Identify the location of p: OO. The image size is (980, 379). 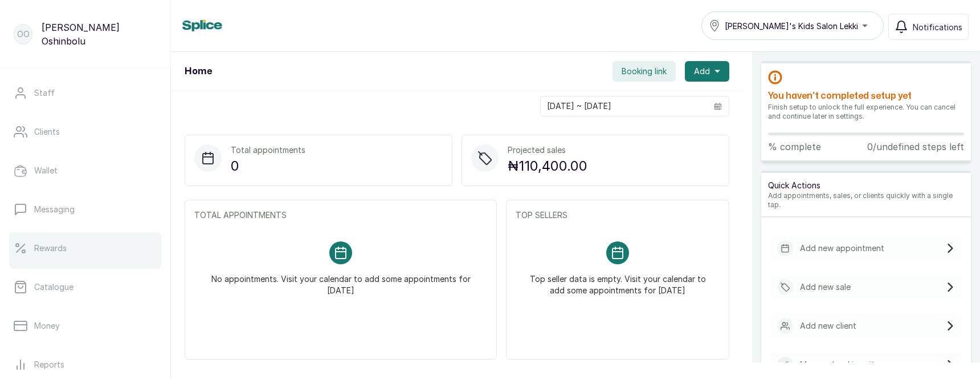
(24, 34).